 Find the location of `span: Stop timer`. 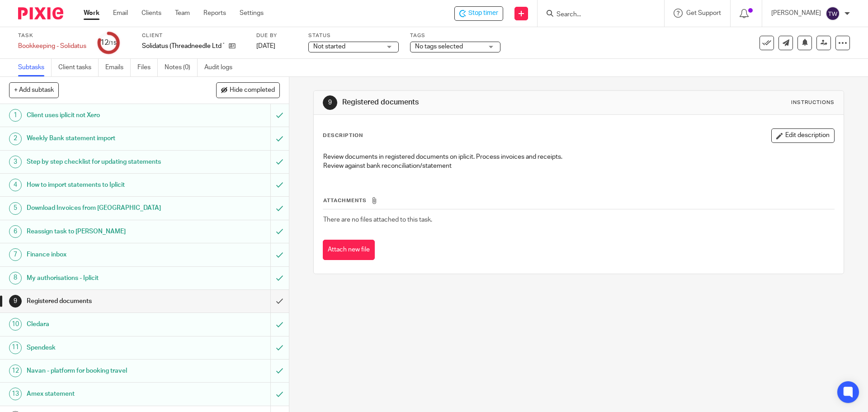

span: Stop timer is located at coordinates (483, 13).